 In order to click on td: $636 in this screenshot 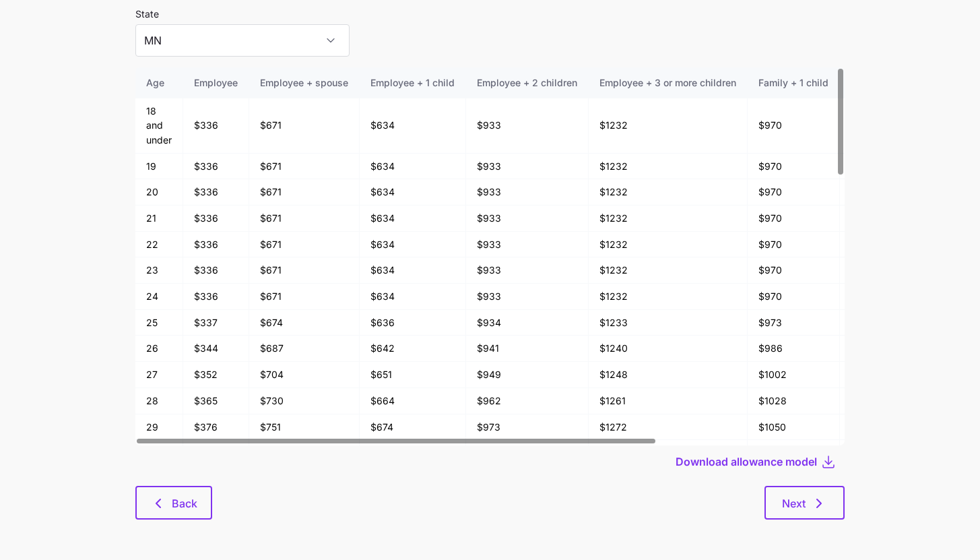, I will do `click(413, 323)`.